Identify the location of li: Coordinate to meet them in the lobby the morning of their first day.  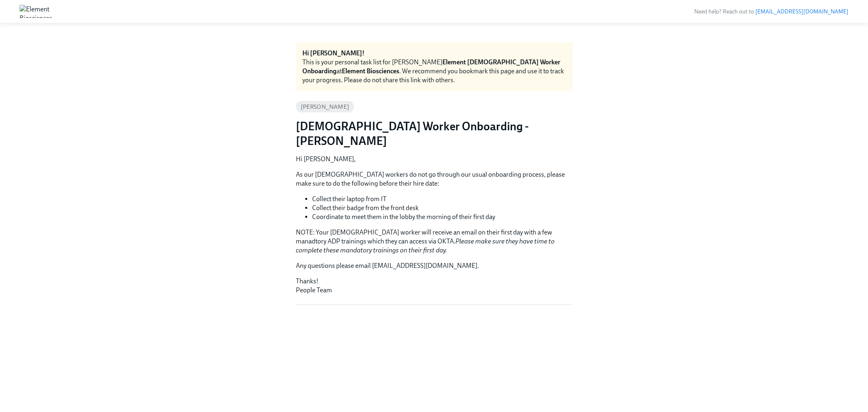
(443, 217).